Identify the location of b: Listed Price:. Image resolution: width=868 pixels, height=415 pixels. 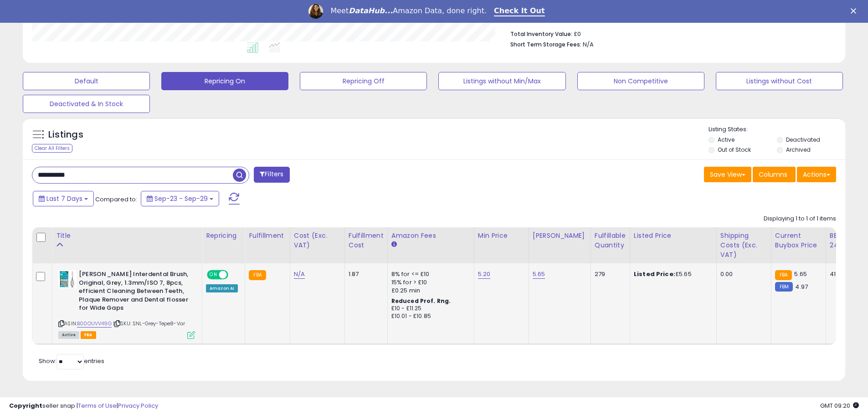
(654, 274).